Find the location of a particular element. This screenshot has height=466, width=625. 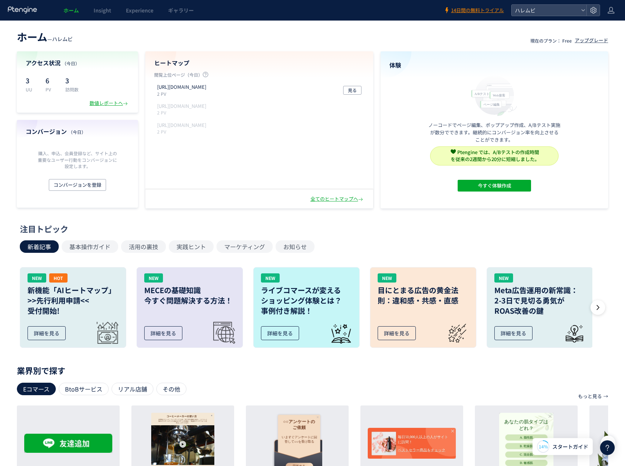

div: その他 is located at coordinates (171, 389).